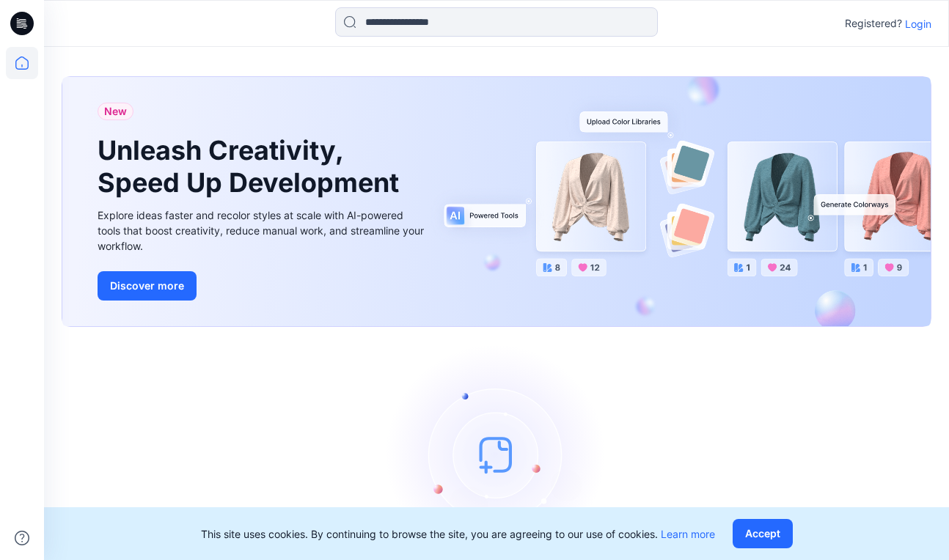 This screenshot has width=949, height=560. I want to click on h1: Unleash Creativity, Speed Up Development, so click(252, 167).